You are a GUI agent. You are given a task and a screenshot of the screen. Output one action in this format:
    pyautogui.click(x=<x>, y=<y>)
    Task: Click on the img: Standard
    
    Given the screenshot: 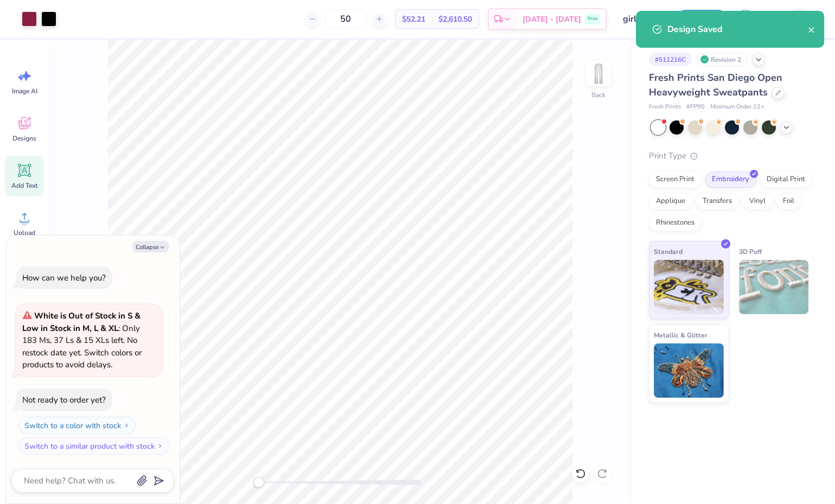 What is the action you would take?
    pyautogui.click(x=689, y=287)
    